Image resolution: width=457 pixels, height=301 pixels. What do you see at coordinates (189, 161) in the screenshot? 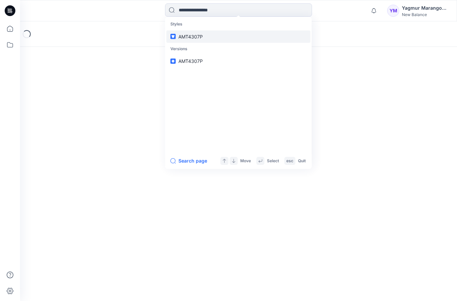
I see `a: Search page` at bounding box center [189, 161].